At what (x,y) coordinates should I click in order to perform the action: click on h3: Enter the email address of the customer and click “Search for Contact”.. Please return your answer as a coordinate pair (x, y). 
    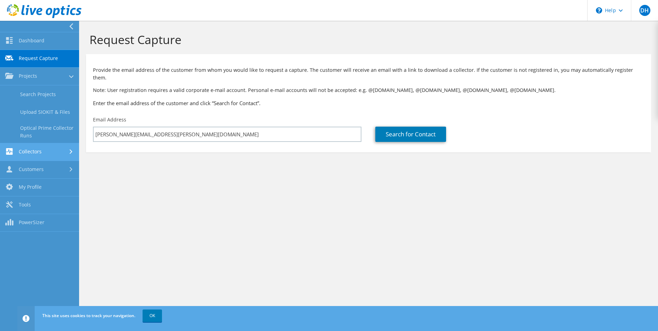
    Looking at the image, I should click on (369, 103).